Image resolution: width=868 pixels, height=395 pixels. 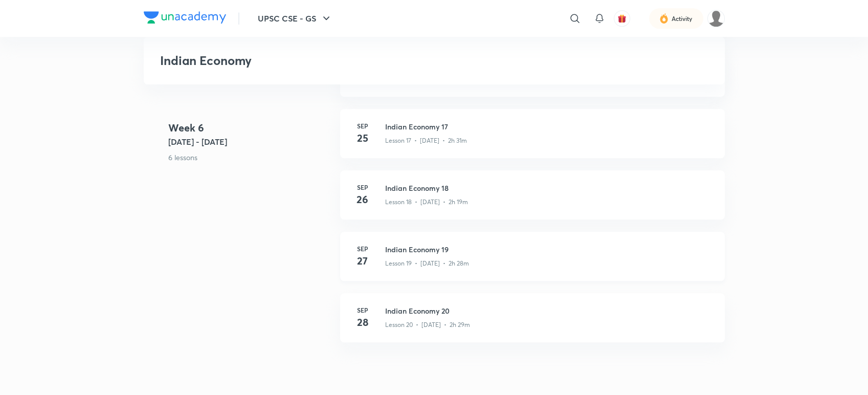 I want to click on img: avatar, so click(x=622, y=19).